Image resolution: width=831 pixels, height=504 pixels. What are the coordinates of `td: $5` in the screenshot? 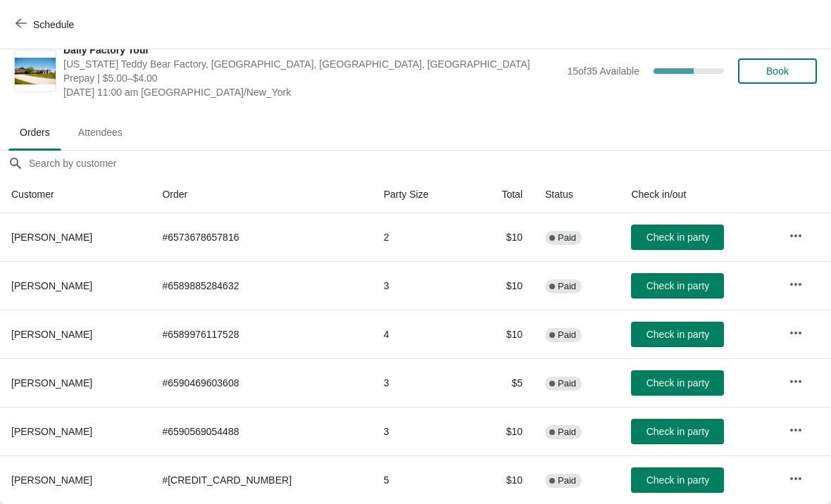 It's located at (502, 382).